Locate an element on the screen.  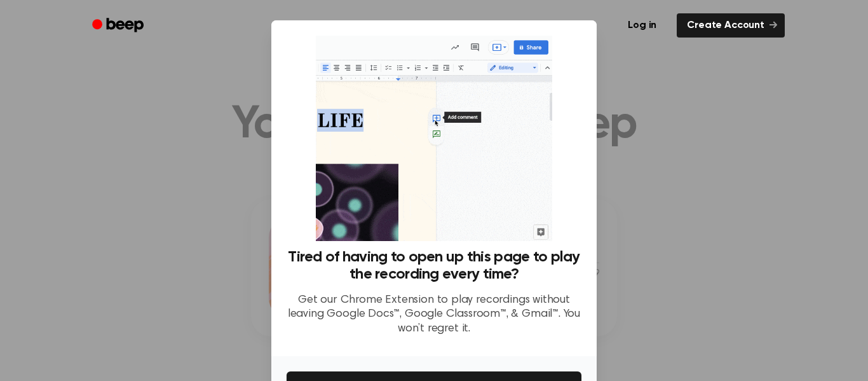
h3: Tired of having to open up this page to play the recording every time? is located at coordinates (434, 266).